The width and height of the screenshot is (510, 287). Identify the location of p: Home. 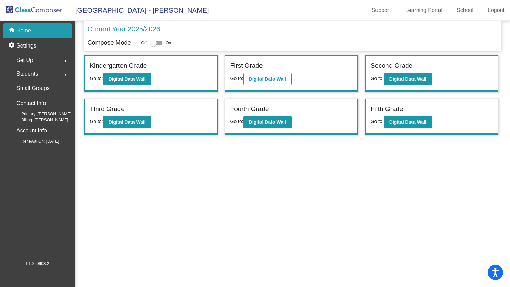
(24, 31).